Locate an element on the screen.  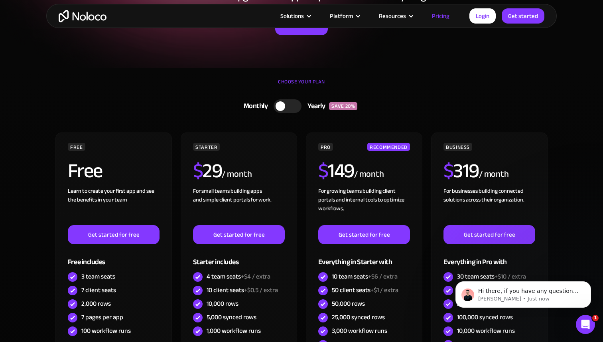
div: For businesses building connected solutions across their organization. ‍ is located at coordinates (489, 206).